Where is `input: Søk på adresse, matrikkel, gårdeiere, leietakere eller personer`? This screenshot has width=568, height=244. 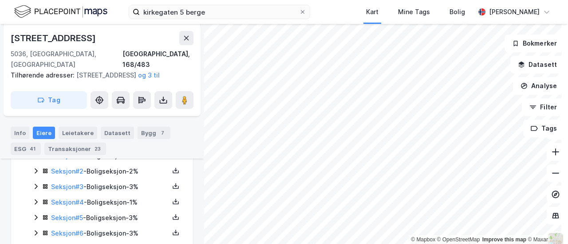 input: Søk på adresse, matrikkel, gårdeiere, leietakere eller personer is located at coordinates (219, 12).